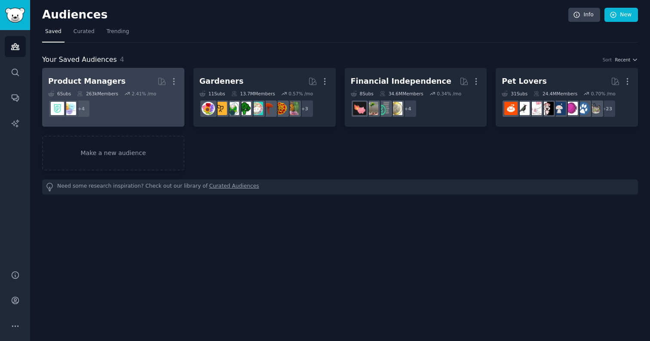 The image size is (650, 341). What do you see at coordinates (221, 81) in the screenshot?
I see `div: Gardeners` at bounding box center [221, 81].